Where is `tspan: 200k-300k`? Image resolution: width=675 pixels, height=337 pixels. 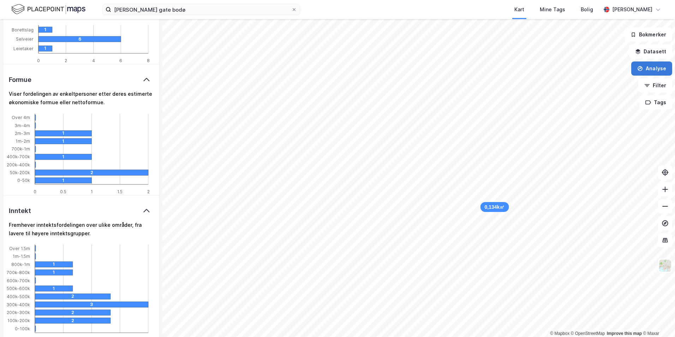 tspan: 200k-300k is located at coordinates (18, 312).